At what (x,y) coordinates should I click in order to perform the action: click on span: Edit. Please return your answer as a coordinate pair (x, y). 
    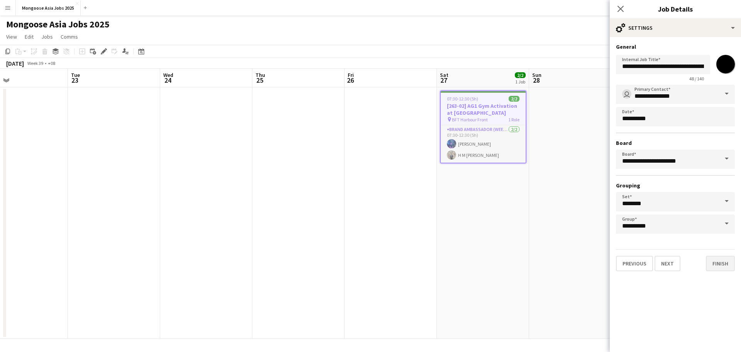
    Looking at the image, I should click on (29, 37).